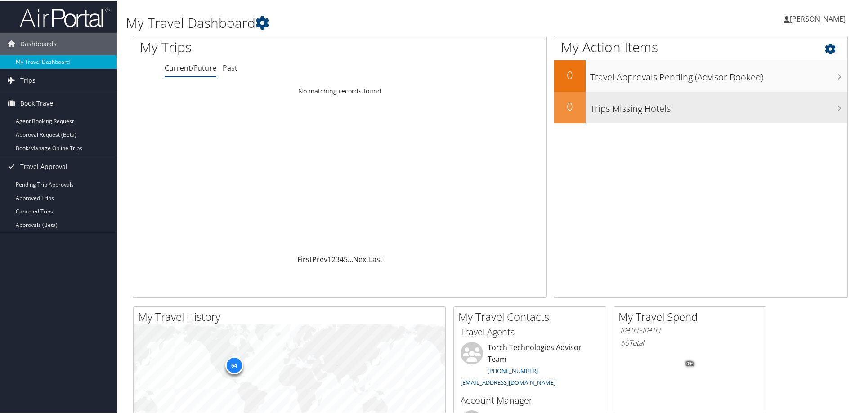 The image size is (860, 413). Describe the element at coordinates (625, 342) in the screenshot. I see `span: $0` at that location.